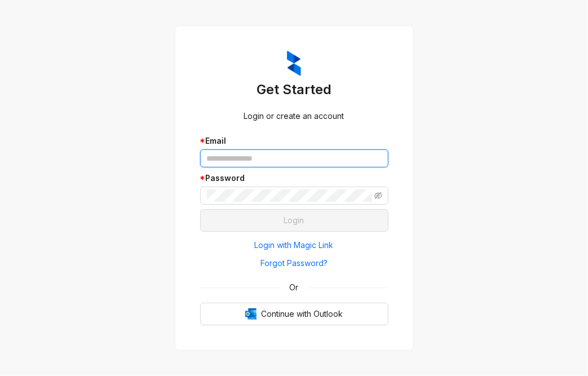 This screenshot has height=376, width=588. Describe the element at coordinates (295, 89) in the screenshot. I see `h3: Get Started` at that location.